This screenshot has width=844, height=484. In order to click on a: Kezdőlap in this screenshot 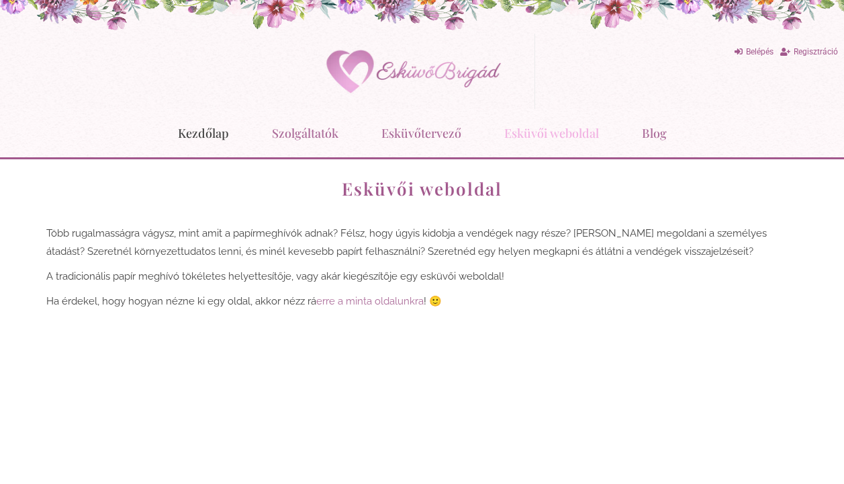, I will do `click(204, 133)`.